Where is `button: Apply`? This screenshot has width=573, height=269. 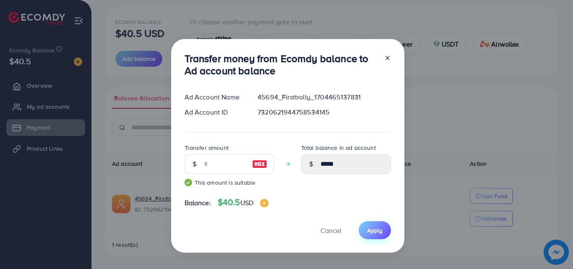 button: Apply is located at coordinates (374, 230).